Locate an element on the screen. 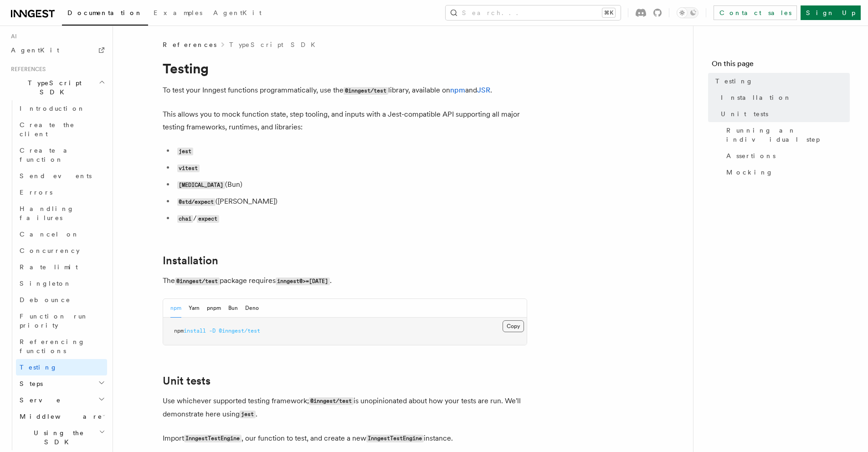 The height and width of the screenshot is (452, 868). p: To test your Inngest functions programmatically, use the library, available on and . is located at coordinates (345, 90).